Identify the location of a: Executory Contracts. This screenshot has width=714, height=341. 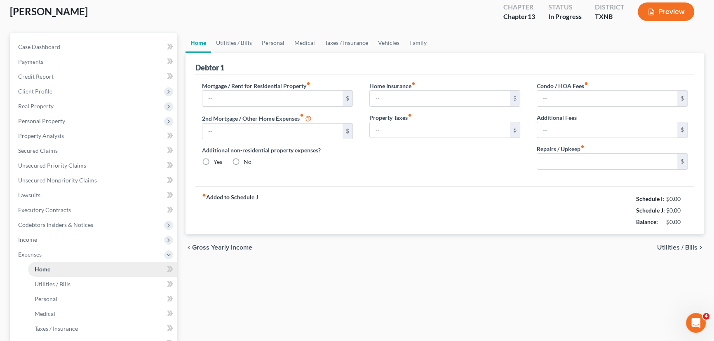
(94, 210).